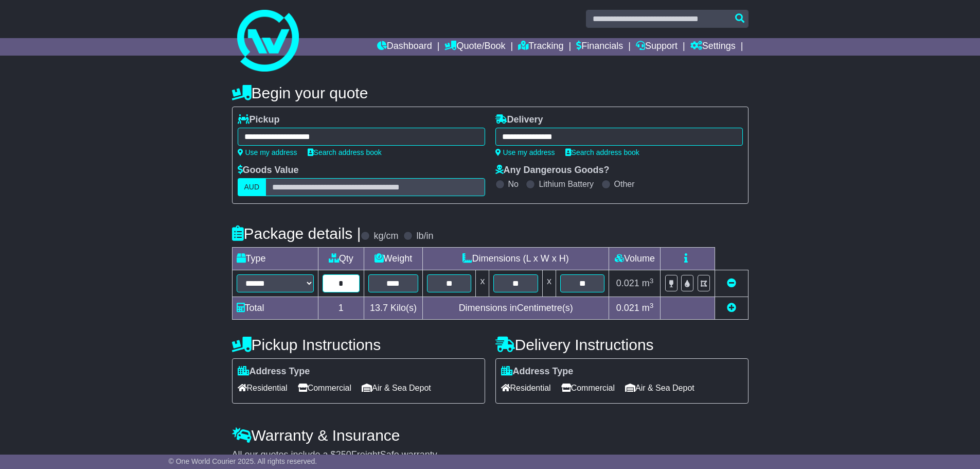  What do you see at coordinates (490, 92) in the screenshot?
I see `h4: Begin your quote` at bounding box center [490, 92].